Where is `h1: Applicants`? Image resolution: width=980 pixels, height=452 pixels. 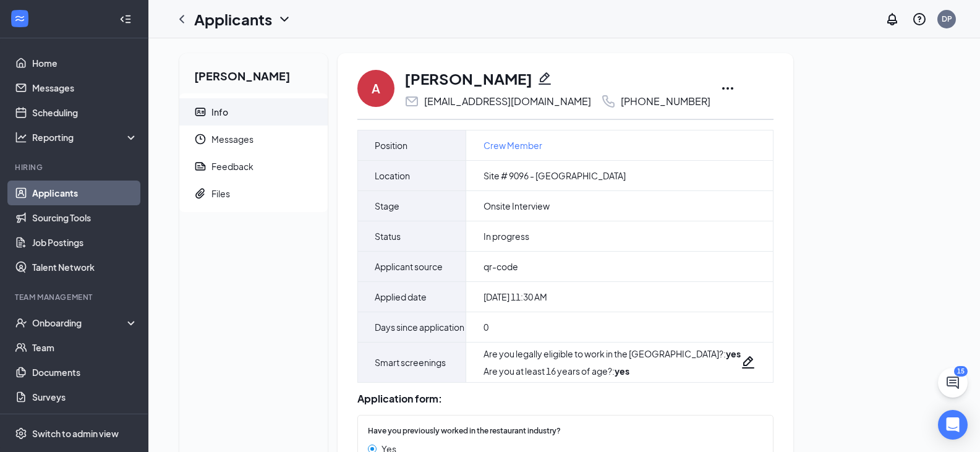 h1: Applicants is located at coordinates (233, 19).